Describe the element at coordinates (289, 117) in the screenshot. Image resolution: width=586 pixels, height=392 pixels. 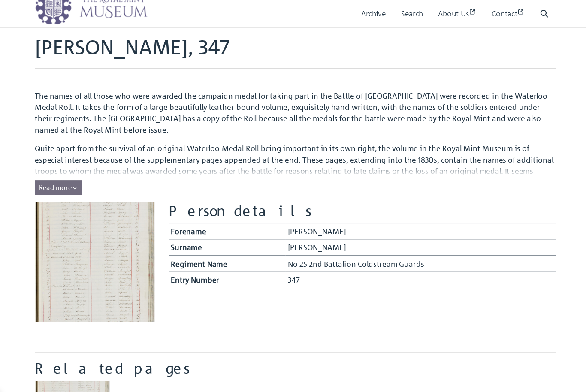
I see `span: The names of all those who were awarded the campaign medal for taking part in the Battle of [GEOG...` at that location.